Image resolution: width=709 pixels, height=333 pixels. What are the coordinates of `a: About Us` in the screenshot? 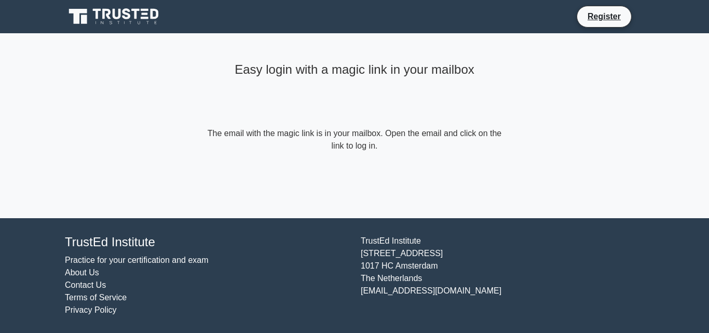 It's located at (82, 272).